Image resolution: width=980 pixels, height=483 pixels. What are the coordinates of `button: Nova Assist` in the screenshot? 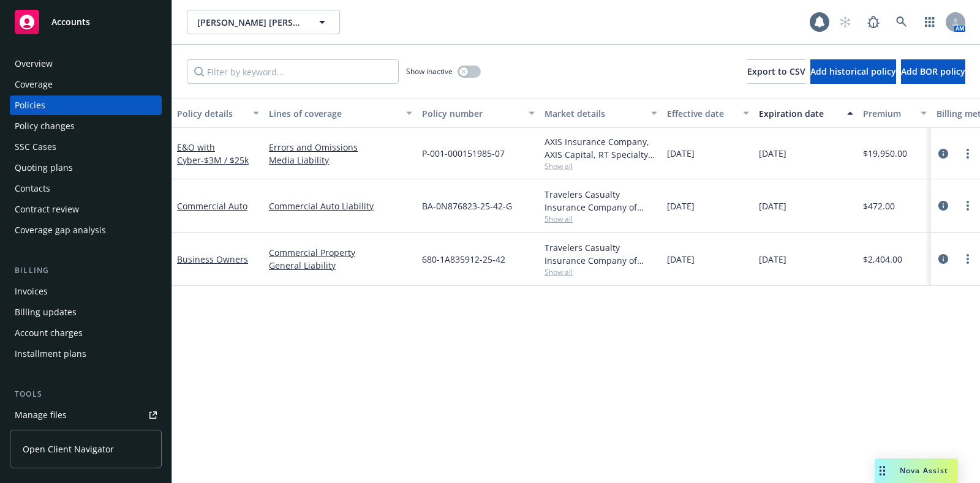 It's located at (916, 471).